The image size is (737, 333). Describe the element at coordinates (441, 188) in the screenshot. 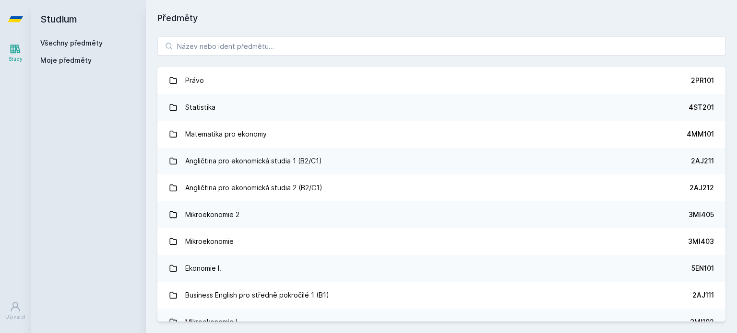

I see `a: Angličtina pro ekonomická studia 2 (B2/C1) 2AJ212` at that location.